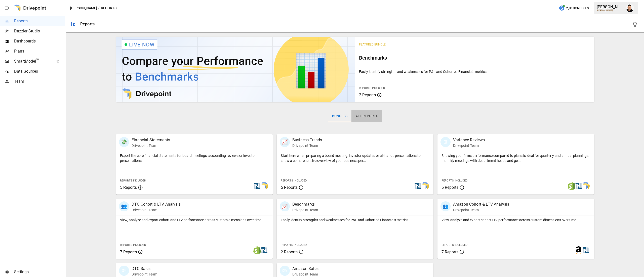 The image size is (644, 277). Describe the element at coordinates (516, 220) in the screenshot. I see `p: View, analyze and export cohort LTV performance across custom dimensions over time.` at that location.